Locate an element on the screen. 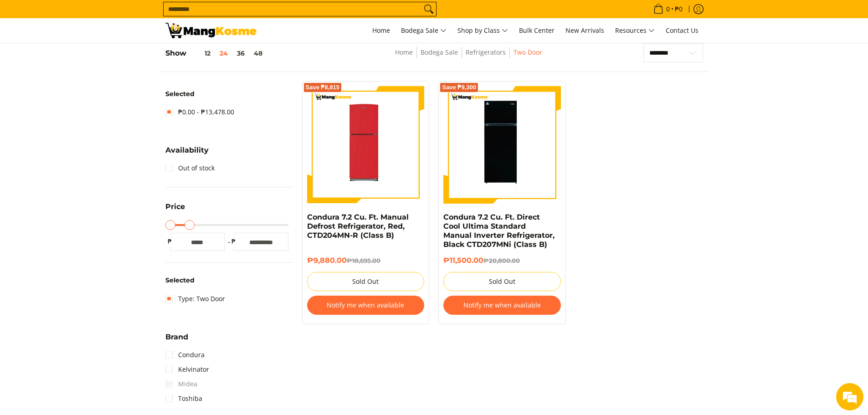  a: Kelvinator is located at coordinates (187, 369).